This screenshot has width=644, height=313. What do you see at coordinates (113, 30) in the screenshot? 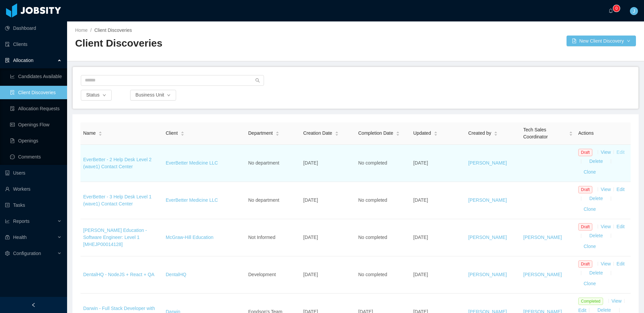
I see `span: Client Discoveries` at bounding box center [113, 30].